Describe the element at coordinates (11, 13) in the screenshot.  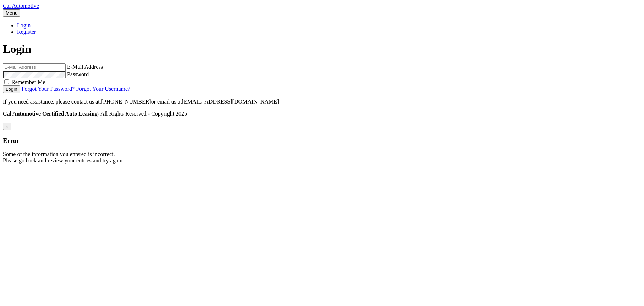
I see `button: Menu` at that location.